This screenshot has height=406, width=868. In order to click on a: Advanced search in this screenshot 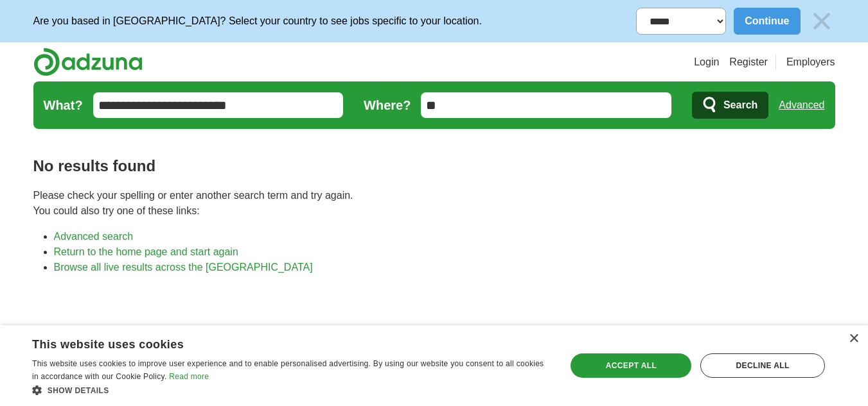, I will do `click(94, 237)`.